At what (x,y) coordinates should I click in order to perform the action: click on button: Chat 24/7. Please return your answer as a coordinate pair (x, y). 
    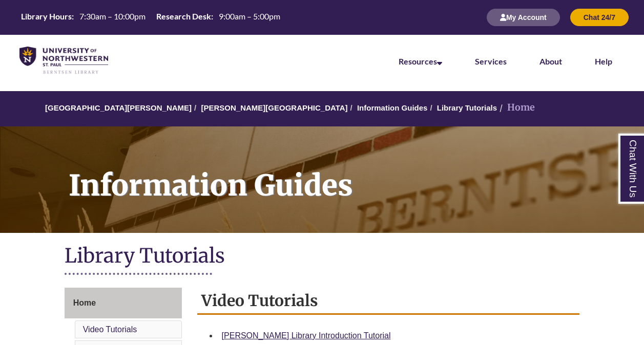
    Looking at the image, I should click on (599, 17).